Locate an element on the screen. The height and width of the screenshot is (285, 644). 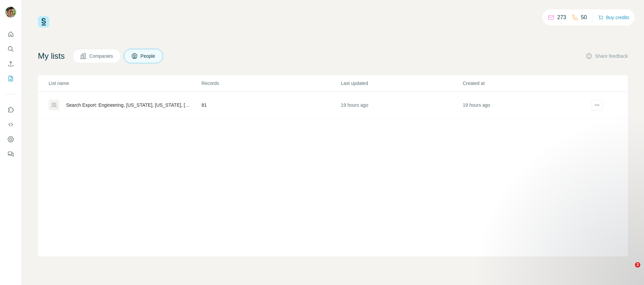
p: 50 is located at coordinates (583, 18).